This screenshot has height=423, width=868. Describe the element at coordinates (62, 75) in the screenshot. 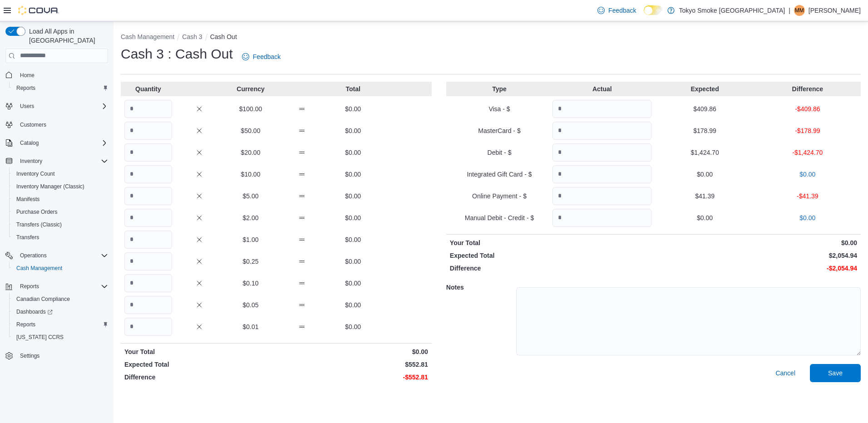

I see `span: Home` at that location.